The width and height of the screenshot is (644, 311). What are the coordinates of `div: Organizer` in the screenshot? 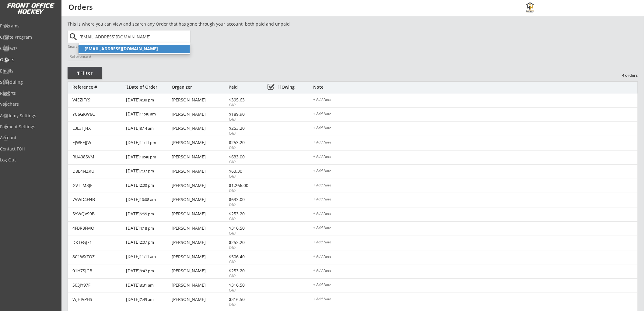 It's located at (199, 87).